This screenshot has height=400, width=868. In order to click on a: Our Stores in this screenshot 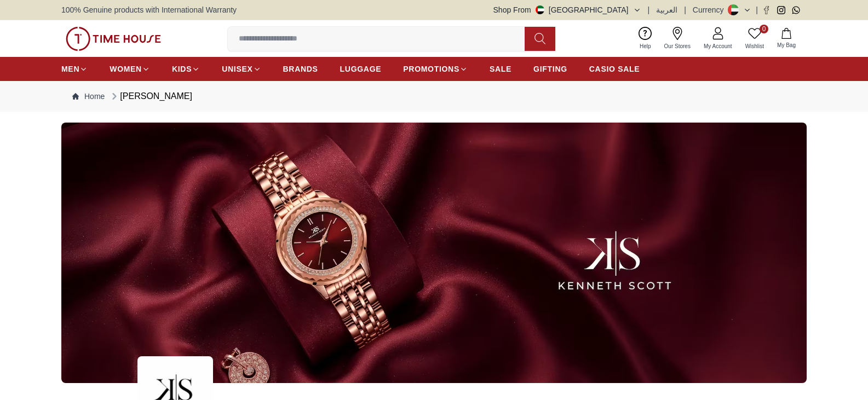, I will do `click(677, 38)`.